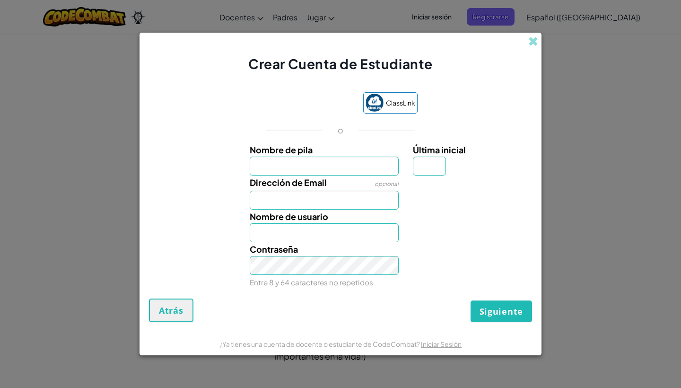  Describe the element at coordinates (502, 311) in the screenshot. I see `span: Siguiente` at that location.